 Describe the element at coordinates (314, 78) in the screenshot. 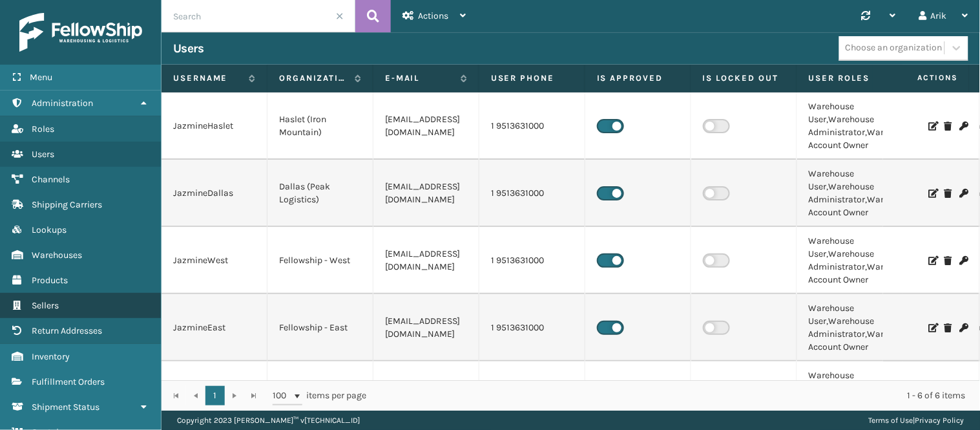

I see `label: Organization` at that location.